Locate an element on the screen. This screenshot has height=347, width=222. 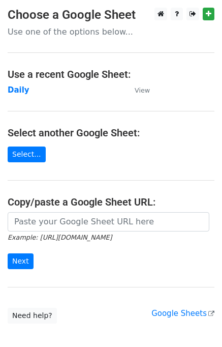
small: View is located at coordinates (143, 90).